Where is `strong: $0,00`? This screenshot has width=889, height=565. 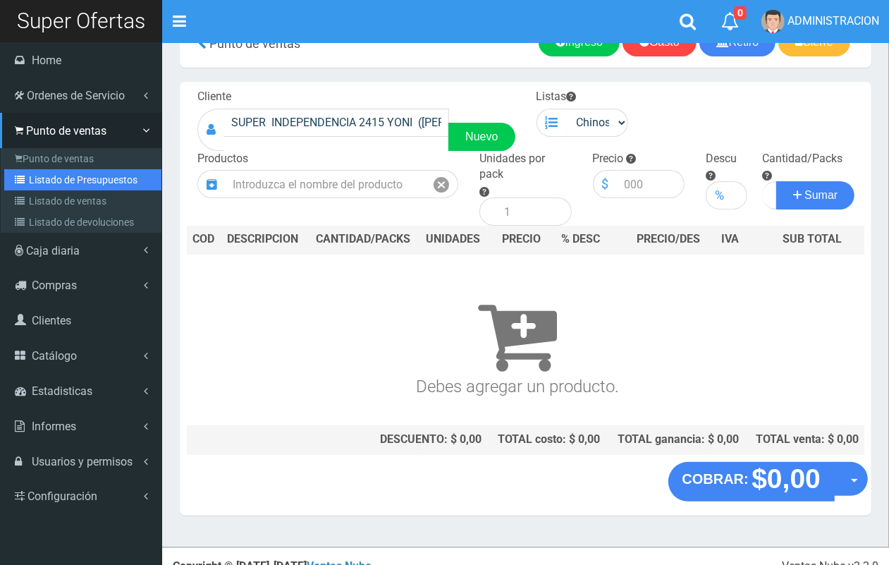 strong: $0,00 is located at coordinates (786, 478).